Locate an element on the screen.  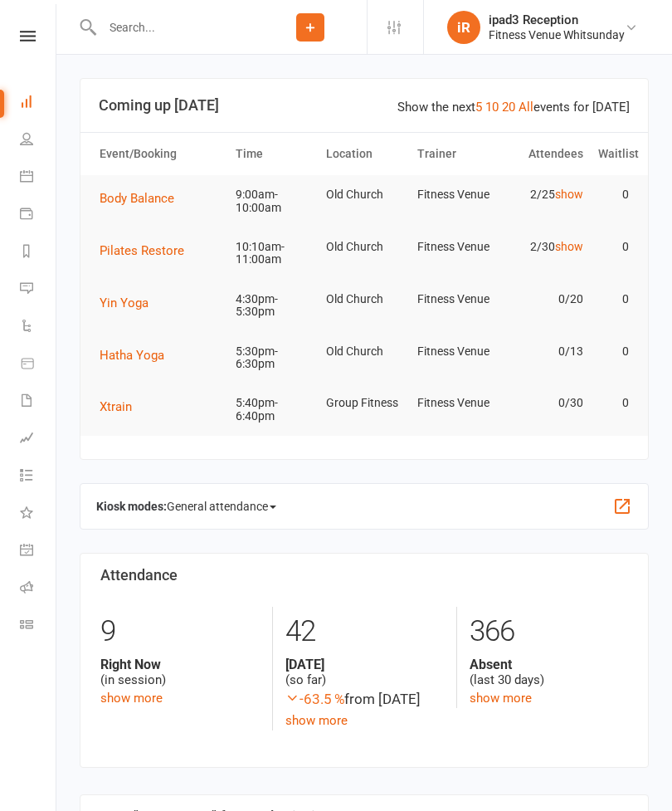
strong: Absent is located at coordinates (548, 664).